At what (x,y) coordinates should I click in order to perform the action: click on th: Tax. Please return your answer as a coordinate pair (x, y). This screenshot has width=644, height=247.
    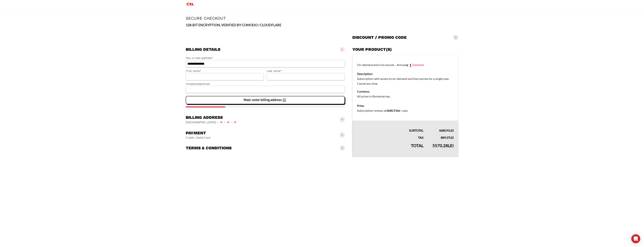
    Looking at the image, I should click on (390, 136).